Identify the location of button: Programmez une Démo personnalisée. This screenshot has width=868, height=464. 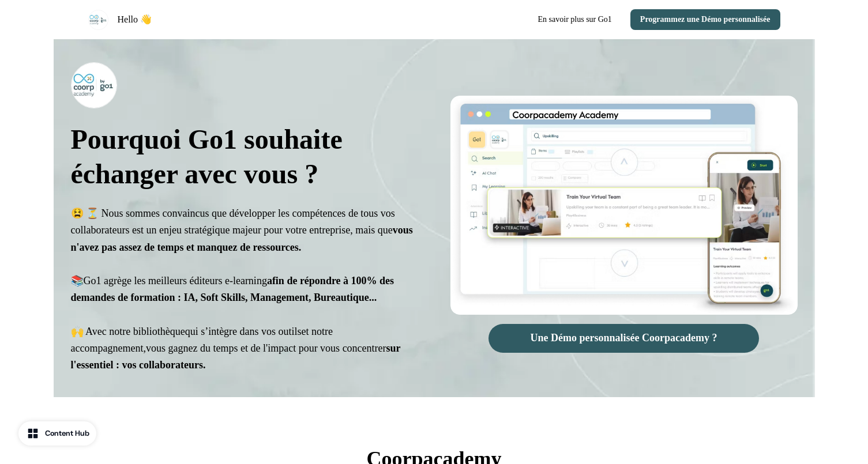
(705, 20).